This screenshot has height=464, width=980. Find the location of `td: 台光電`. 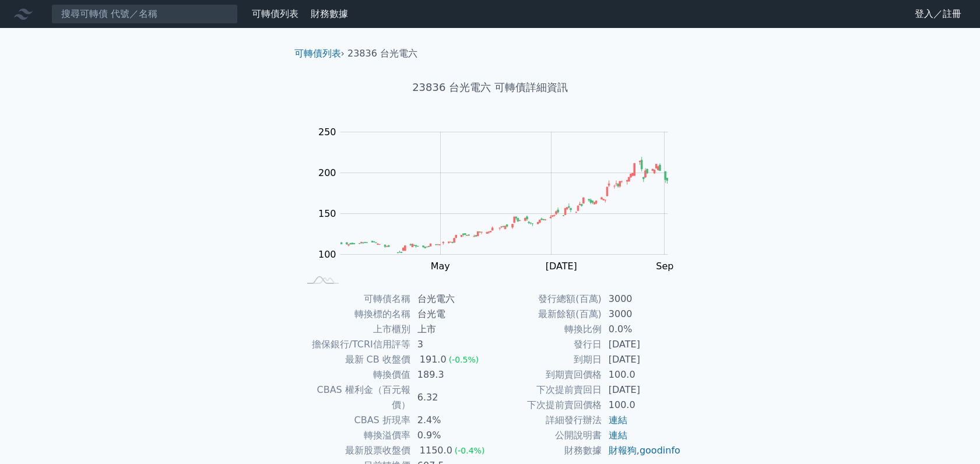

td: 台光電 is located at coordinates (450, 315).